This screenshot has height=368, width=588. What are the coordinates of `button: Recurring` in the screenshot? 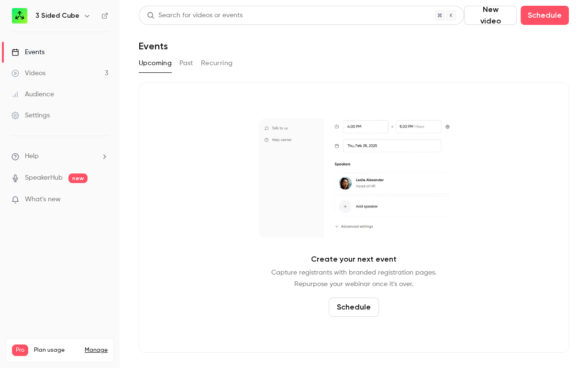 It's located at (217, 63).